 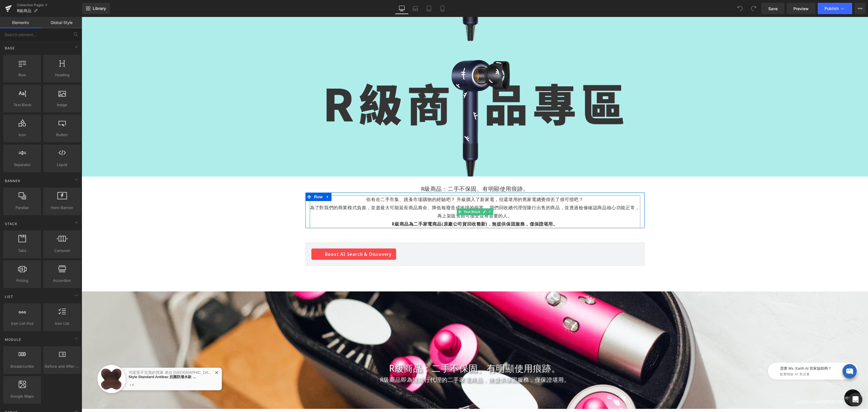 I want to click on span: Heading, so click(x=62, y=75).